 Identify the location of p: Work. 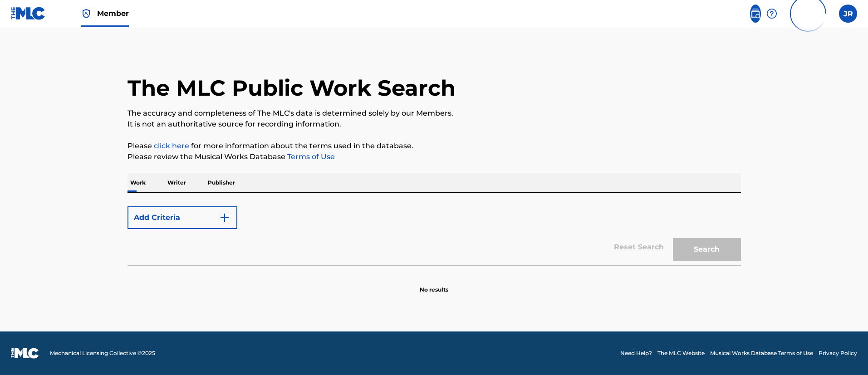
(138, 183).